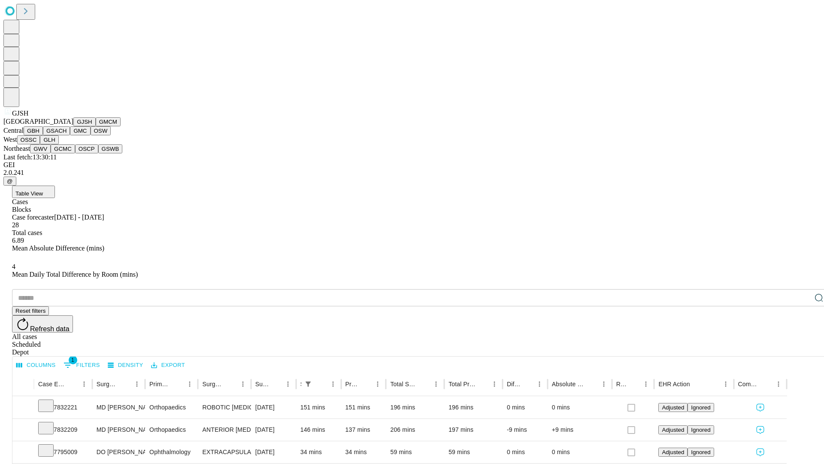 The width and height of the screenshot is (824, 464). Describe the element at coordinates (87, 149) in the screenshot. I see `button: OSCP` at that location.